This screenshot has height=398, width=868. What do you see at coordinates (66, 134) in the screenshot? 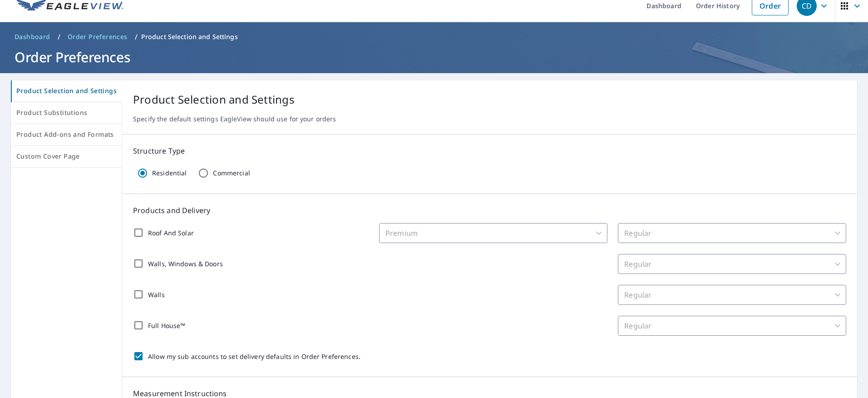
I see `span: Product Add-ons and Formats` at bounding box center [66, 134].